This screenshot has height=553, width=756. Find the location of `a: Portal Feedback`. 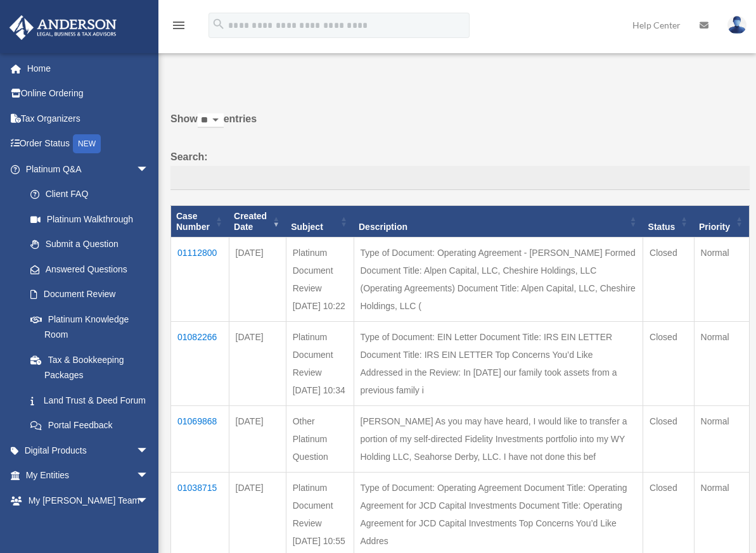

a: Portal Feedback is located at coordinates (89, 426).